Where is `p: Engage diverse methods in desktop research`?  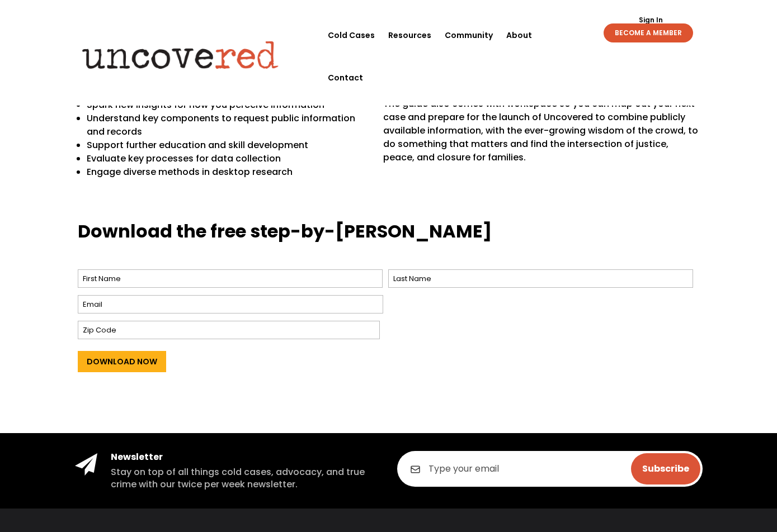
p: Engage diverse methods in desktop research is located at coordinates (226, 172).